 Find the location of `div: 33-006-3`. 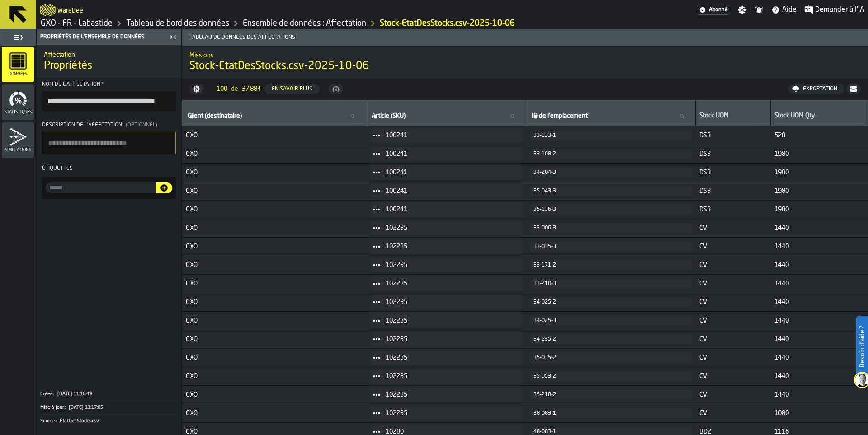

div: 33-006-3 is located at coordinates (611, 228).